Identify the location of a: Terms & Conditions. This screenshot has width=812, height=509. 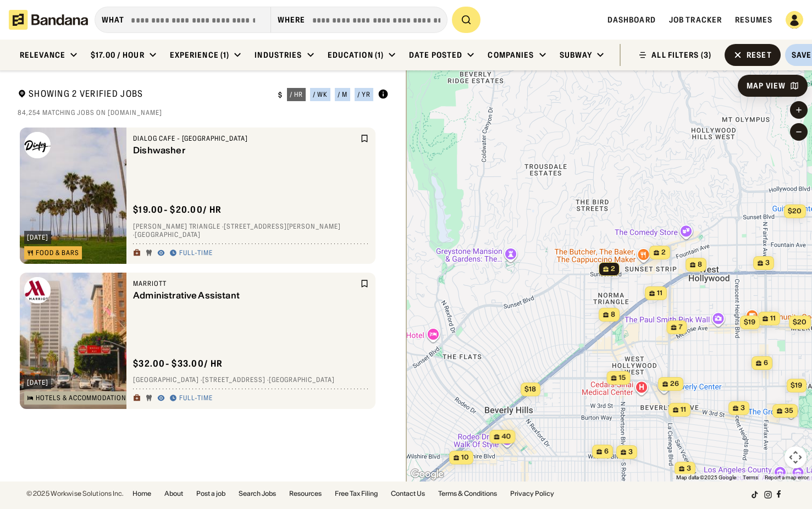
(467, 494).